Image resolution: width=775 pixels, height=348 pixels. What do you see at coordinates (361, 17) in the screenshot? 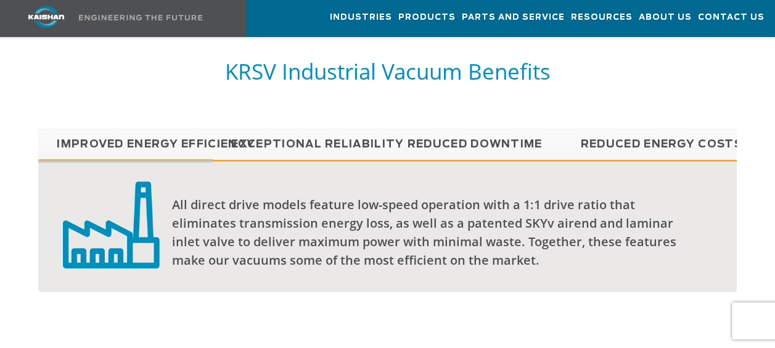
I see `span: Industries` at bounding box center [361, 17].